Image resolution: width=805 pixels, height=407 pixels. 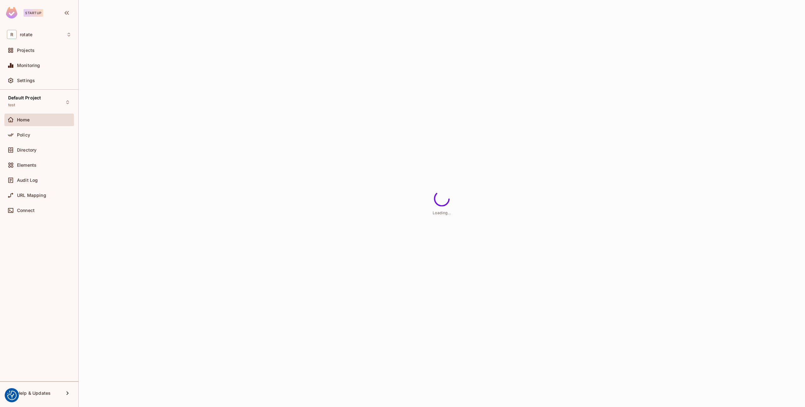 What do you see at coordinates (25, 98) in the screenshot?
I see `span: Default Project` at bounding box center [25, 98].